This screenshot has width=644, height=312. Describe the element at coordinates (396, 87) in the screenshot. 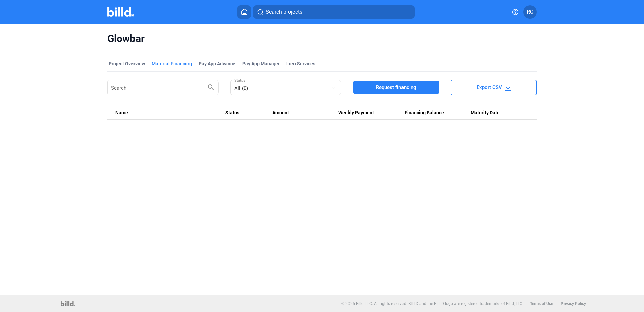

I see `button: Request financing` at that location.